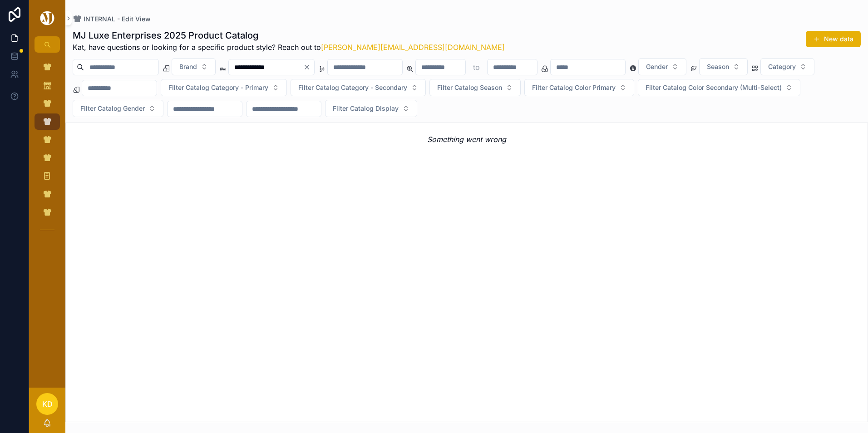  What do you see at coordinates (188, 66) in the screenshot?
I see `span: Brand` at bounding box center [188, 66].